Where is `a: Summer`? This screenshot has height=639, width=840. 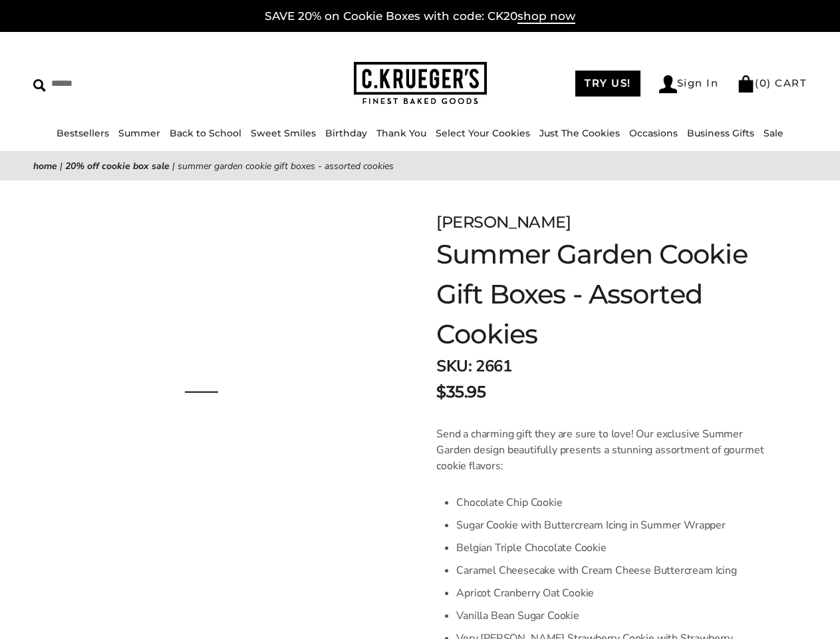
a: Summer is located at coordinates (139, 134).